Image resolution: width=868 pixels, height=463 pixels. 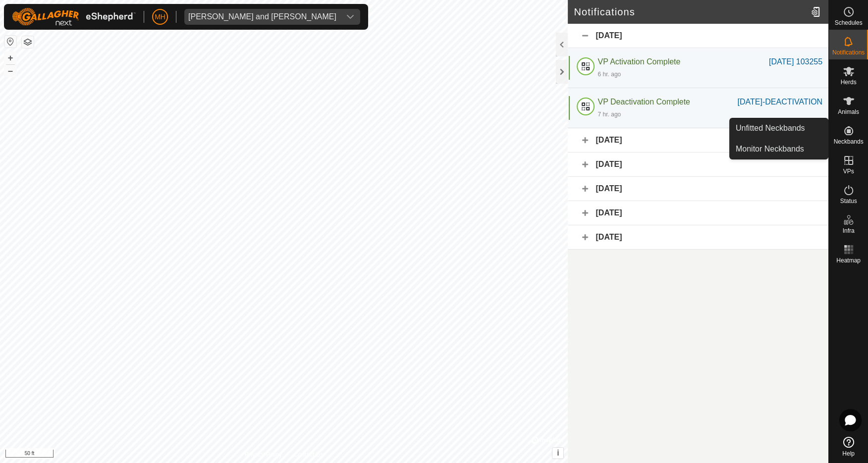 What do you see at coordinates (770, 149) in the screenshot?
I see `span: Monitor Neckbands` at bounding box center [770, 149].